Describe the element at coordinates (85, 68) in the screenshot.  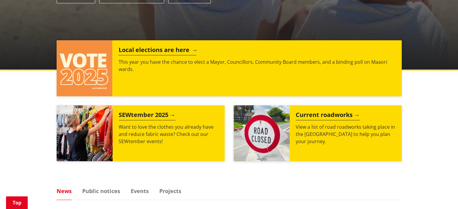
I see `img: Vote 2025` at that location.